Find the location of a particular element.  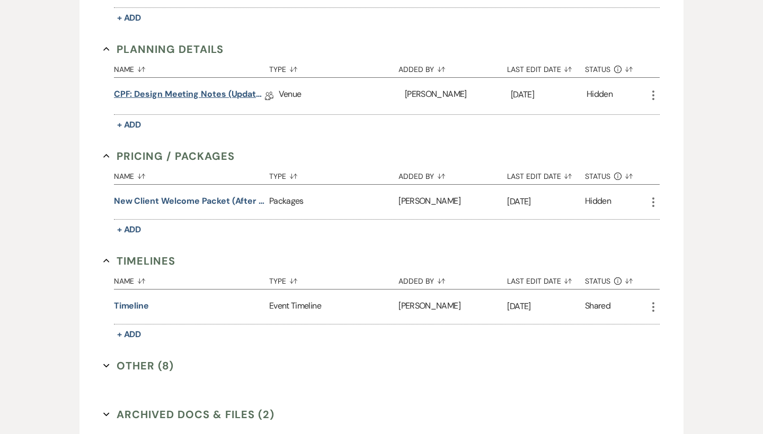

div: Packages is located at coordinates (334, 202).